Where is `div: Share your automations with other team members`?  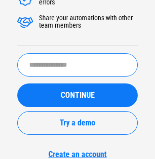 div: Share your automations with other team members is located at coordinates (89, 22).